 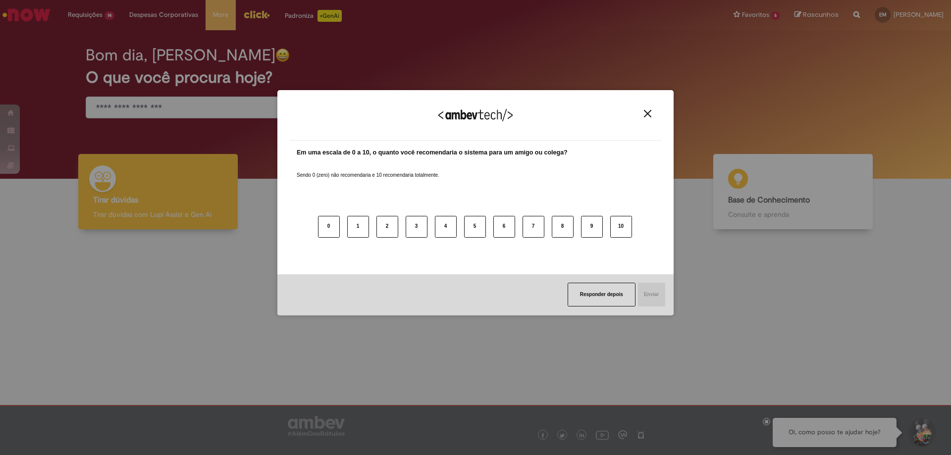 I want to click on button: Responder depois, so click(x=601, y=295).